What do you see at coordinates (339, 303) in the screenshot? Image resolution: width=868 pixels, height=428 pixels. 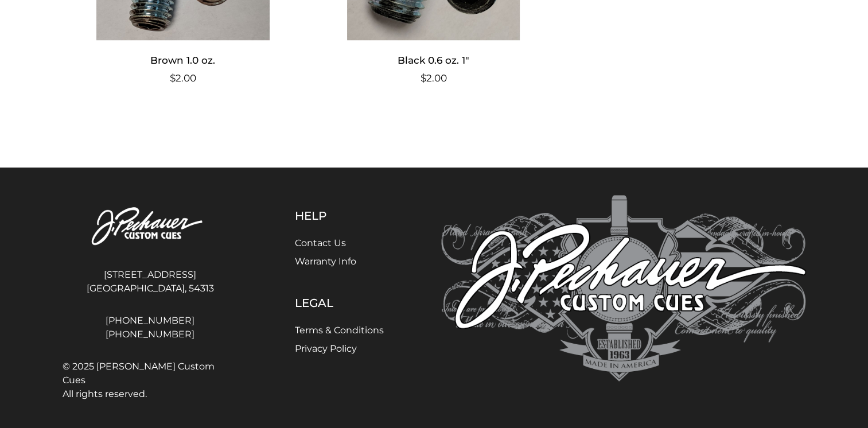 I see `h5: Legal` at bounding box center [339, 303].